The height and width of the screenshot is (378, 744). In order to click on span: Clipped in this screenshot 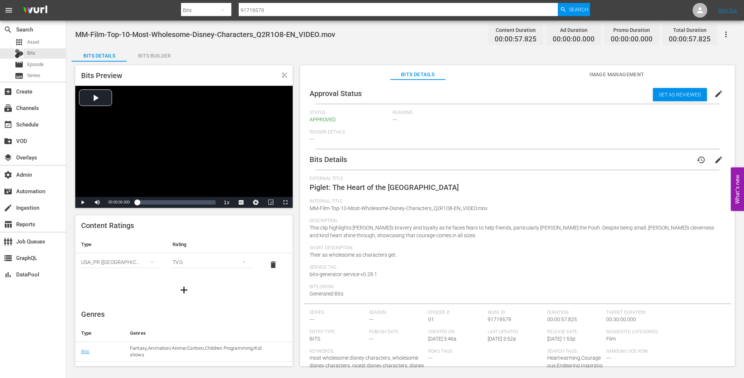, I will do `click(284, 75)`.